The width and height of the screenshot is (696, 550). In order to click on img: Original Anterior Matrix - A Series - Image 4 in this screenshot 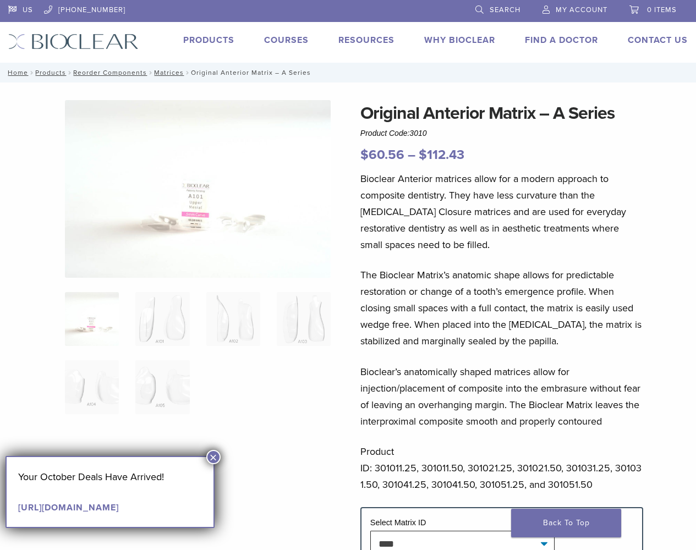, I will do `click(304, 319)`.